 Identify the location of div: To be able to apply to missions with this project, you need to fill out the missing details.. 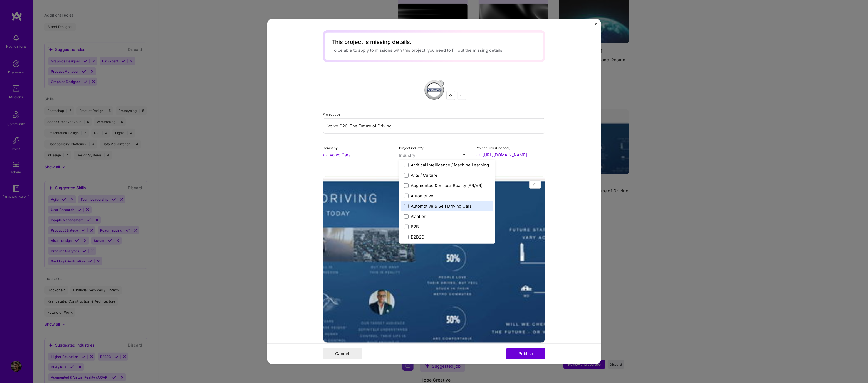
(434, 50).